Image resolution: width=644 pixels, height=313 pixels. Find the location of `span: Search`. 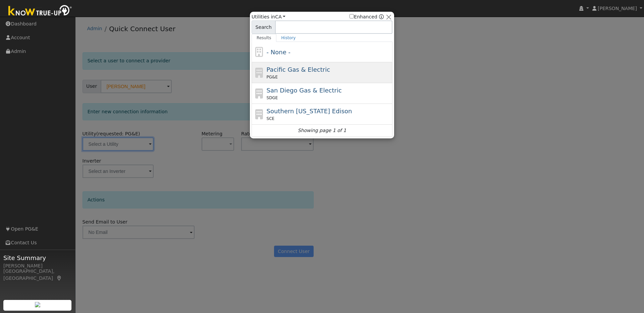

span: Search is located at coordinates (263, 27).